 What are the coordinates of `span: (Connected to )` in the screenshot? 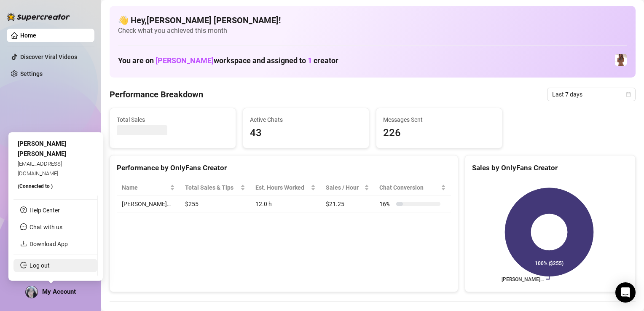 It's located at (35, 186).